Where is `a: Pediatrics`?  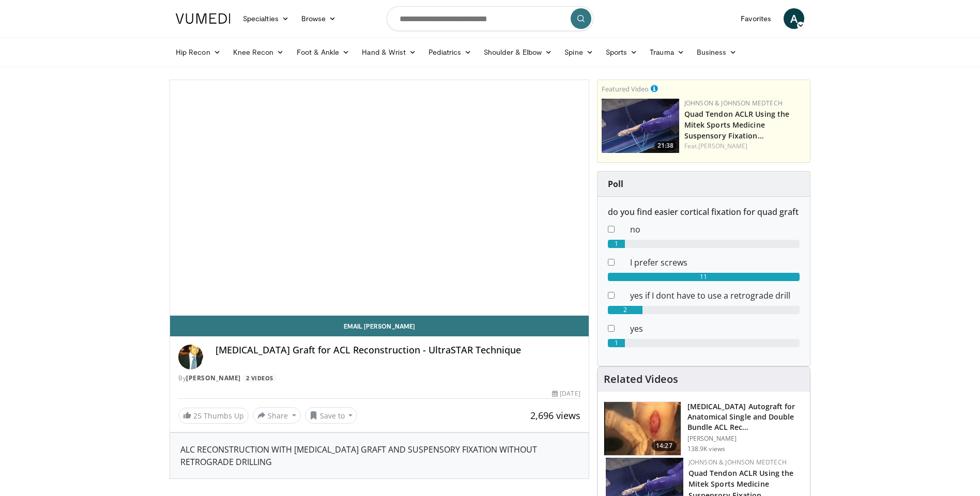
a: Pediatrics is located at coordinates (450, 52).